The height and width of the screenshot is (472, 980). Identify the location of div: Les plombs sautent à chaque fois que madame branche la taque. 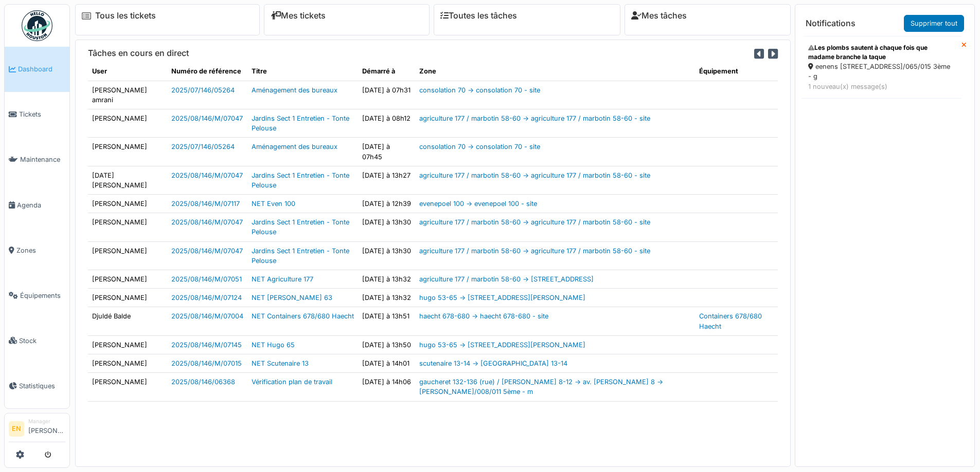
(881, 52).